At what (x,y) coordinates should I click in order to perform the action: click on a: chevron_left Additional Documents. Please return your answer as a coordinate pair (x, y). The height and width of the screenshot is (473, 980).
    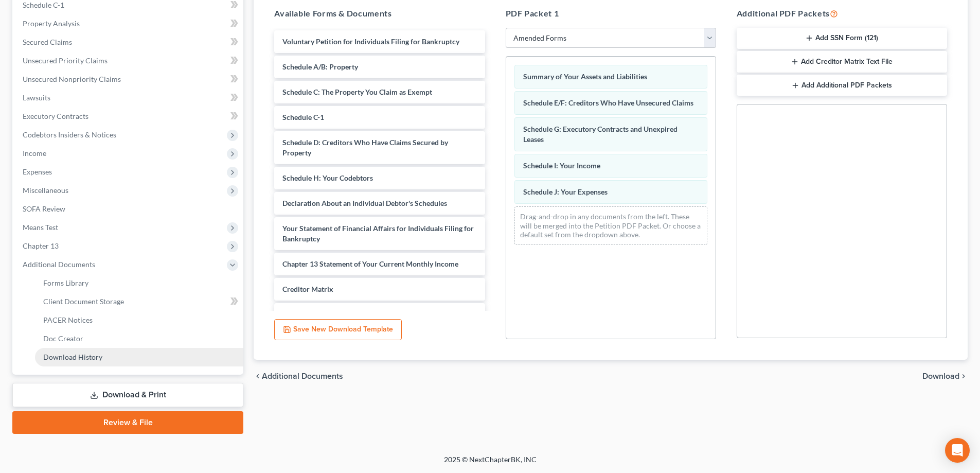
    Looking at the image, I should click on (299, 377).